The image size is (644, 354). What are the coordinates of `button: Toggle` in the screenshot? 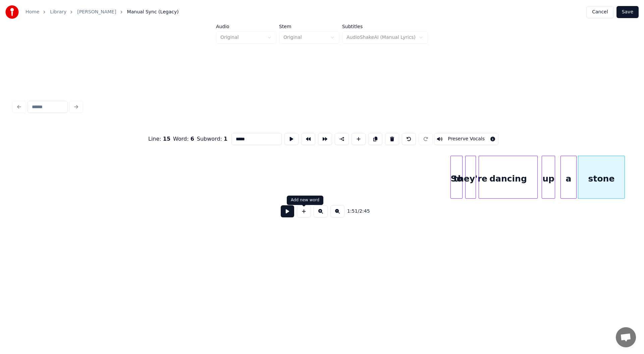 It's located at (466, 139).